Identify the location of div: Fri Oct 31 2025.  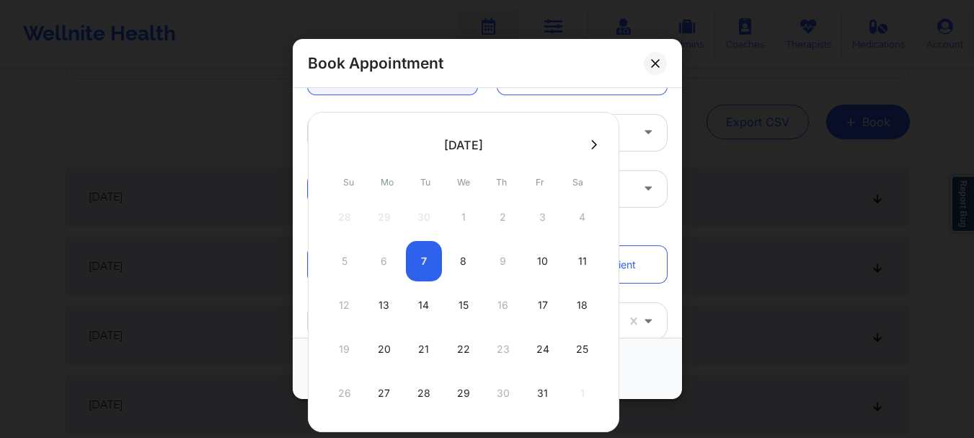
(543, 393).